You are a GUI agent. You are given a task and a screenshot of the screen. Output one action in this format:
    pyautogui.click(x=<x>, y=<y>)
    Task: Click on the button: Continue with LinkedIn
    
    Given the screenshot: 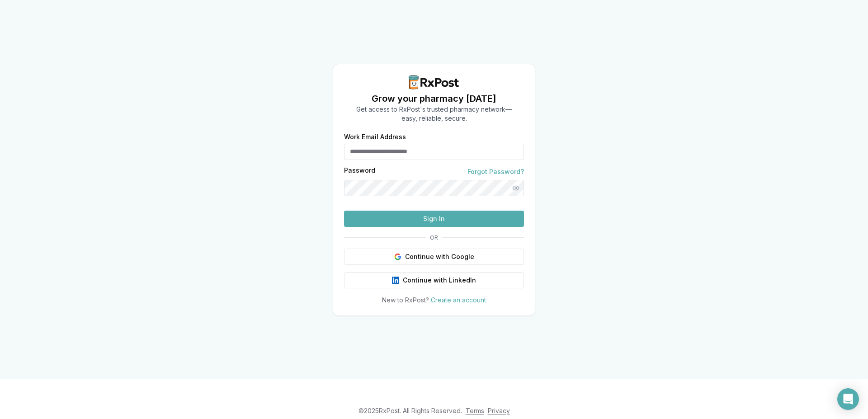 What is the action you would take?
    pyautogui.click(x=434, y=280)
    